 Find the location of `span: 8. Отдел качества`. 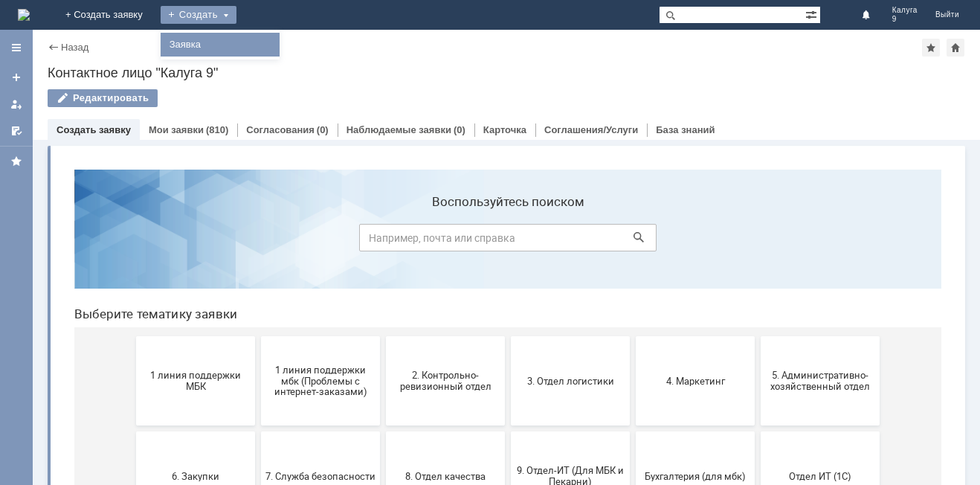

span: 8. Отдел качества is located at coordinates (383, 317).